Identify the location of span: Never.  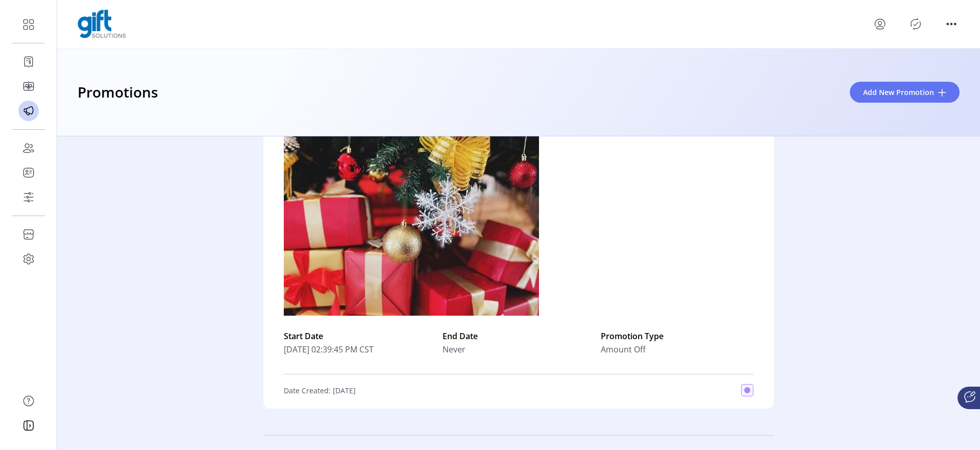
(454, 349).